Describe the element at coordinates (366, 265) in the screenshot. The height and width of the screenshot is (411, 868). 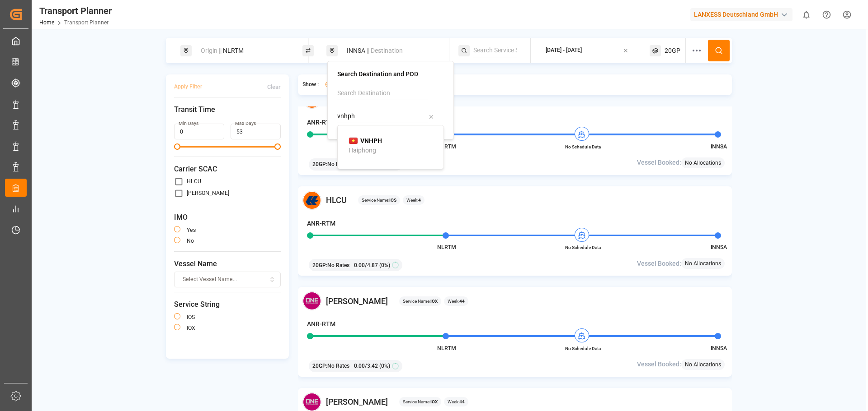
I see `span: 0.00 / 4.87` at that location.